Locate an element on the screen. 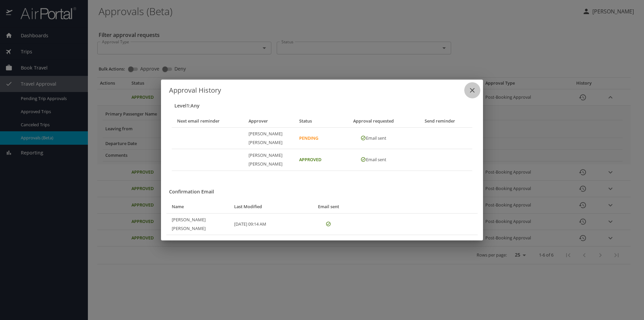 The image size is (644, 320). h6: Approval History is located at coordinates (322, 90).